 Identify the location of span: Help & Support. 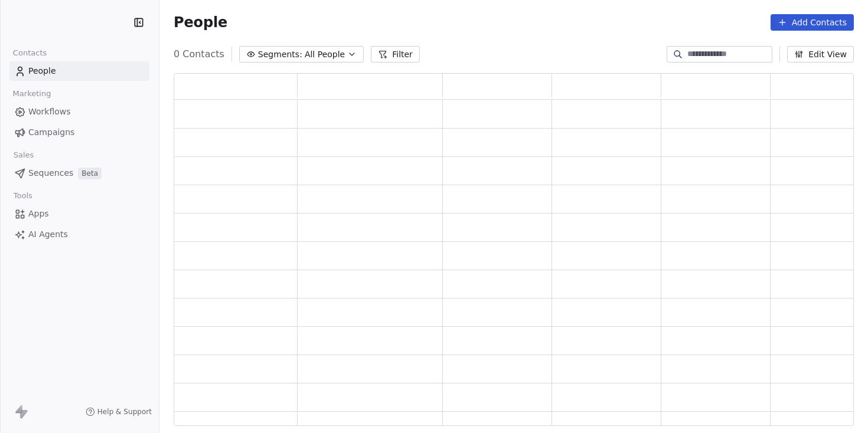
(124, 412).